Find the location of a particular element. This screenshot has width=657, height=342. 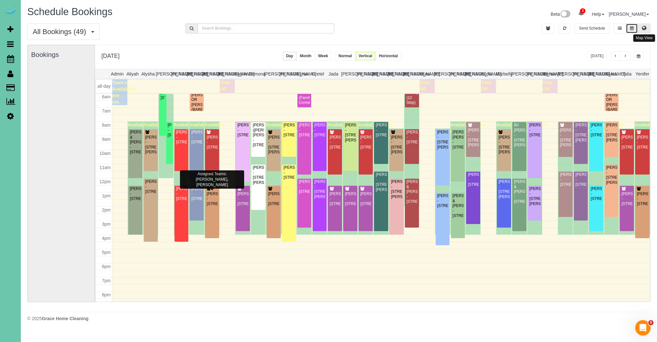

span: All Bookings (49) is located at coordinates (61, 31).